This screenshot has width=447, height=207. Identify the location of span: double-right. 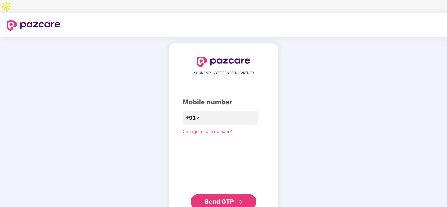
(240, 202).